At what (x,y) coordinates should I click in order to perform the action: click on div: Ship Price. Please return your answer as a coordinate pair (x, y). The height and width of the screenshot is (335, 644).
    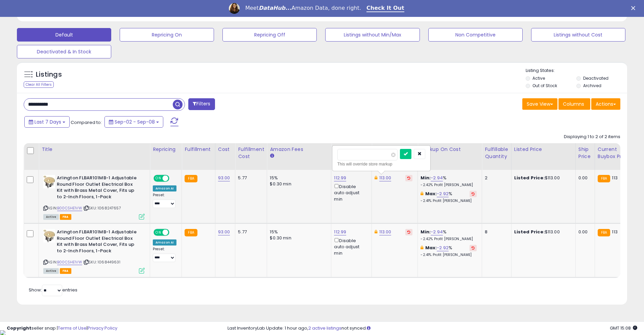
    Looking at the image, I should click on (585, 153).